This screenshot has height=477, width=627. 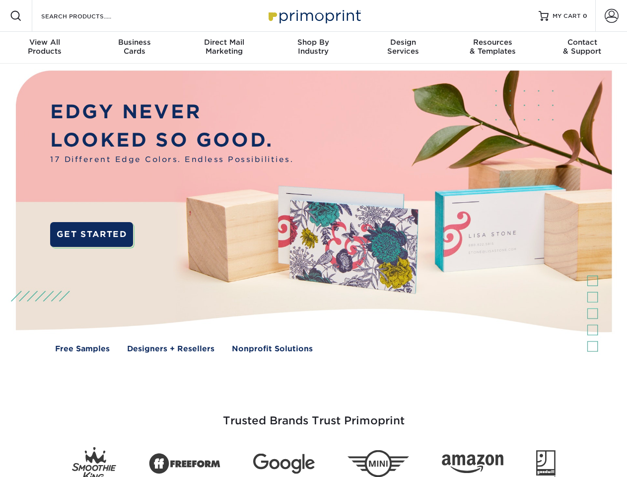 I want to click on img: Amazon, so click(x=473, y=464).